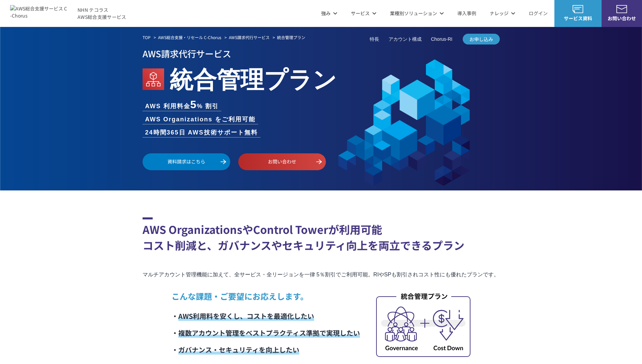  Describe the element at coordinates (102, 14) in the screenshot. I see `span: NHN テコラス AWS総合支援サービス` at that location.